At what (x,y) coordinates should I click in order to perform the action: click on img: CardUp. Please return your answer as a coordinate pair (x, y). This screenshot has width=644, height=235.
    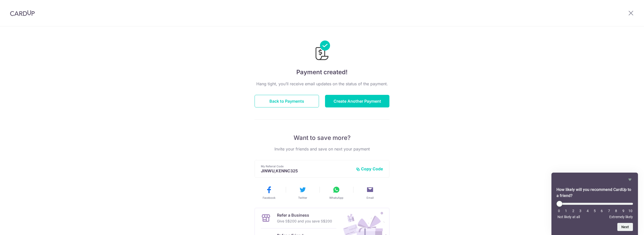
    Looking at the image, I should click on (23, 13).